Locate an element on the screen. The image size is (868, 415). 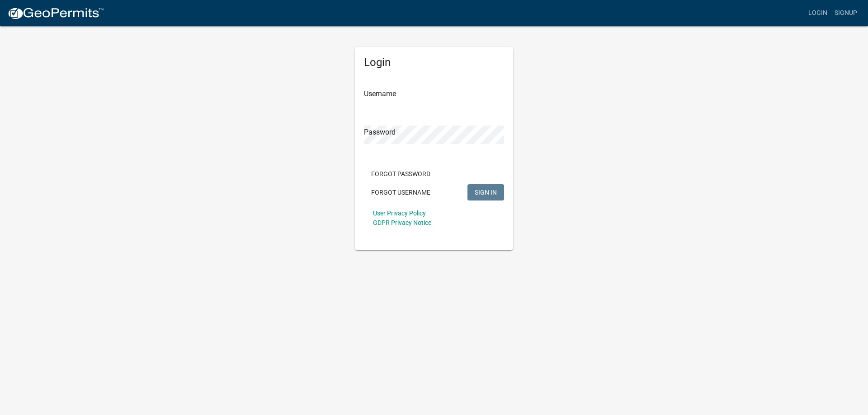
button: SIGN IN is located at coordinates (485, 192).